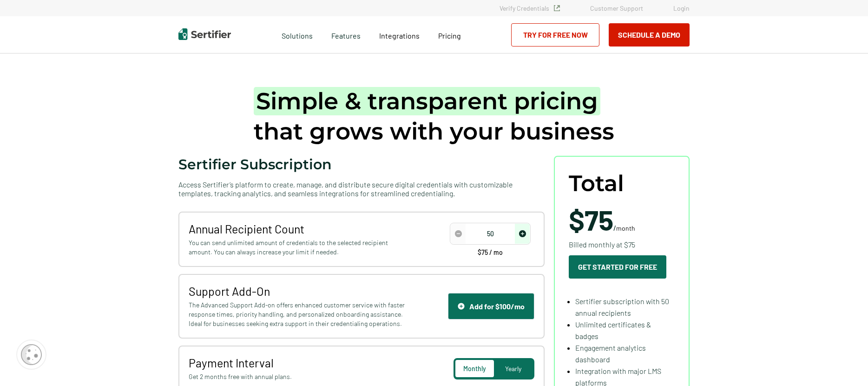 Image resolution: width=868 pixels, height=386 pixels. What do you see at coordinates (297, 34) in the screenshot?
I see `span: Solutions` at bounding box center [297, 34].